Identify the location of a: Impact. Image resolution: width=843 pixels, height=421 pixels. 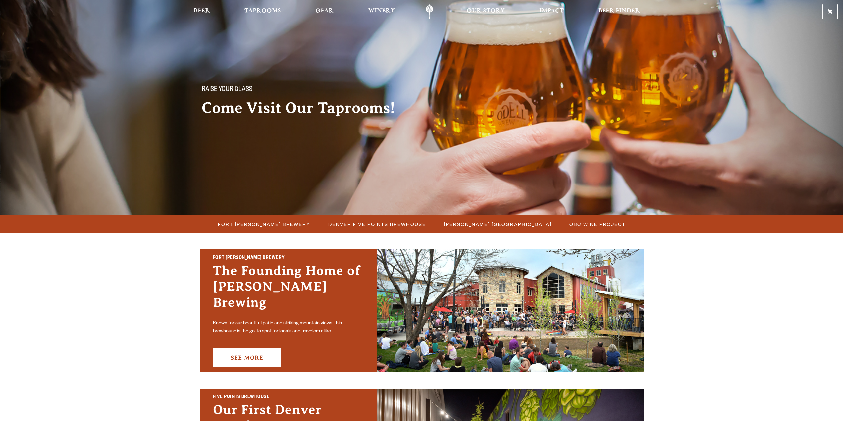
(551, 12).